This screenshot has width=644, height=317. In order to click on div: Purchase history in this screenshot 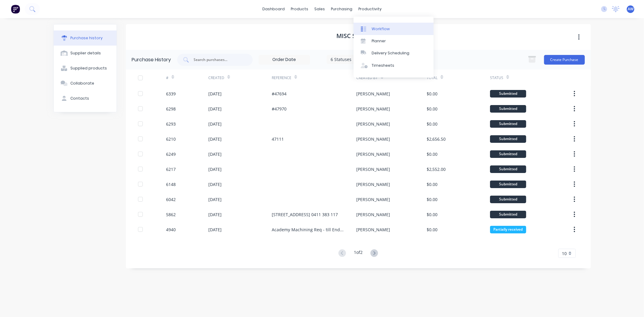, I will do `click(86, 38)`.